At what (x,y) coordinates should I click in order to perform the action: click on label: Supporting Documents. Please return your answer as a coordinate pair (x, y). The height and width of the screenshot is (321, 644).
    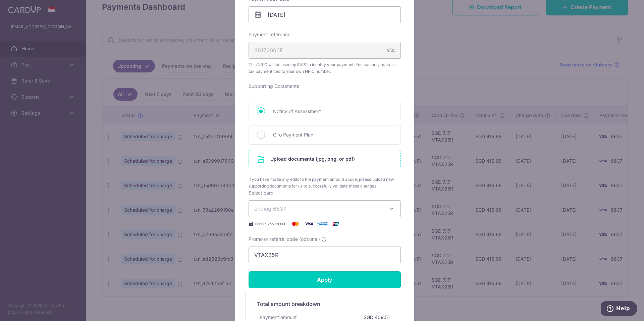
    Looking at the image, I should click on (274, 86).